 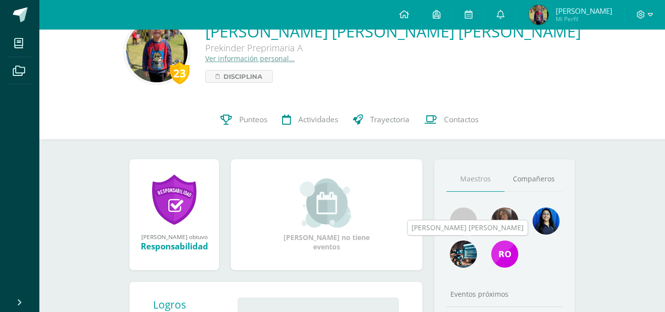 I want to click on img: a09ad8bbb6338c18c3dbec4a42e81e84.png, so click(x=546, y=221).